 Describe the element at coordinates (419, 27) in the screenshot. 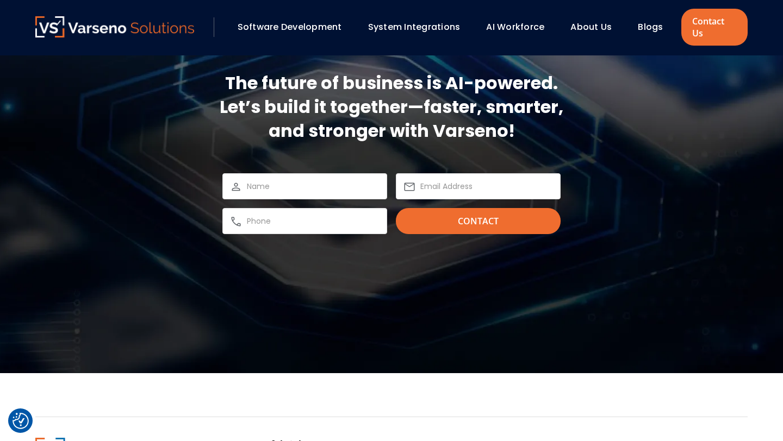

I see `div: System Integrations` at that location.